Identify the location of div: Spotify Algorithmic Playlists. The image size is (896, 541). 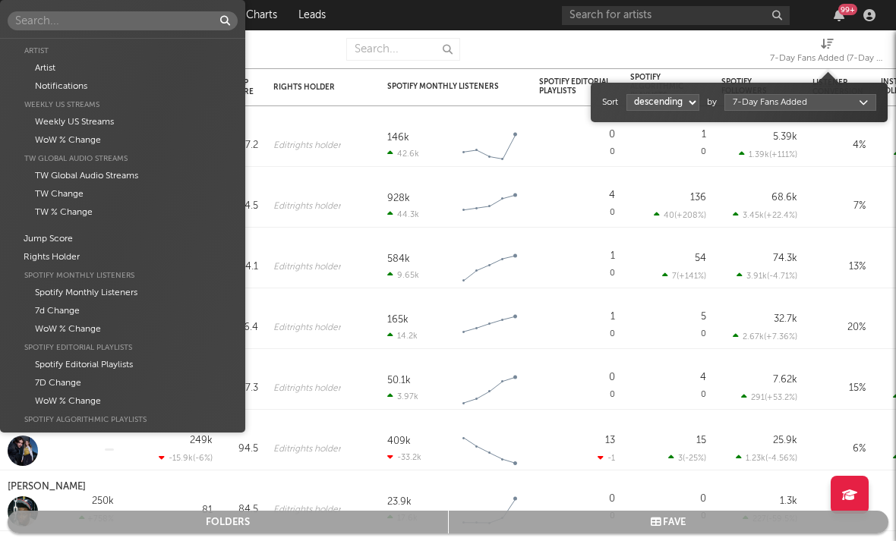
(122, 420).